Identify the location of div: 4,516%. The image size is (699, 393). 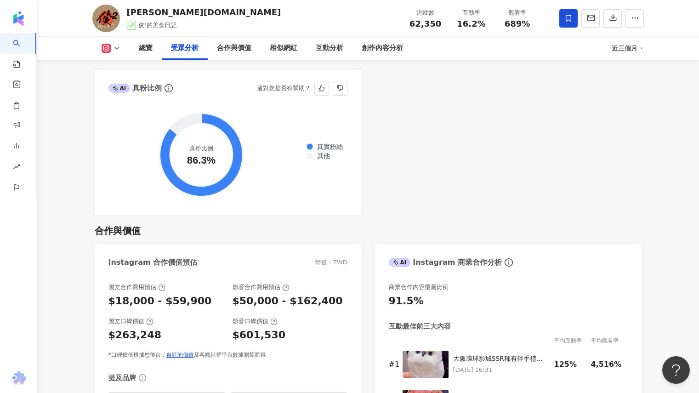
(607, 364).